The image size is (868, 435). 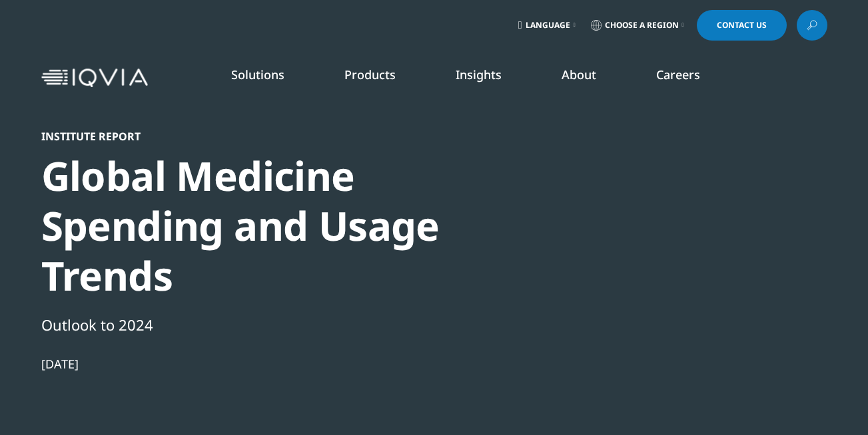 What do you see at coordinates (258, 75) in the screenshot?
I see `a: Solutions` at bounding box center [258, 75].